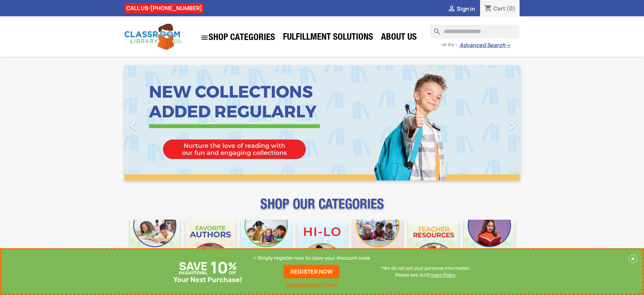 The width and height of the screenshot is (644, 295). I want to click on a: Previous, so click(154, 122).